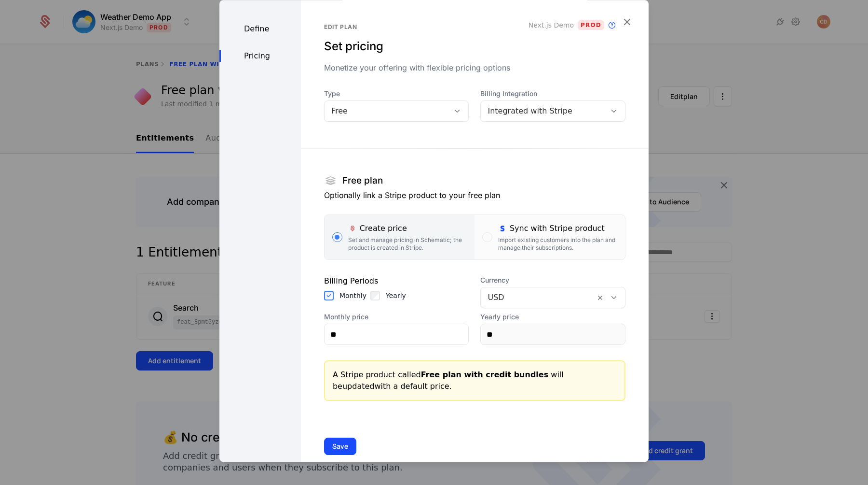 Image resolution: width=868 pixels, height=485 pixels. Describe the element at coordinates (340, 446) in the screenshot. I see `button: Save` at that location.